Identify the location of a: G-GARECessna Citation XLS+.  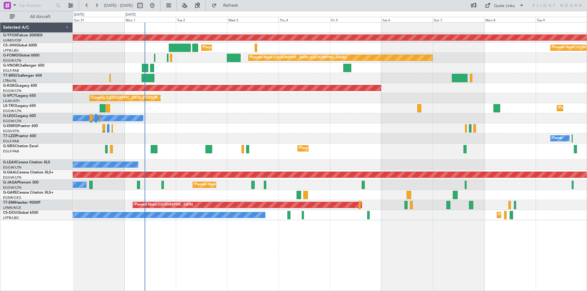
(28, 193).